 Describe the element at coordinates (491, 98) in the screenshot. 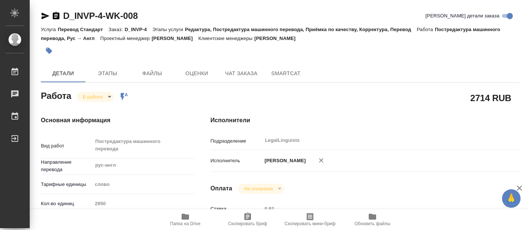

I see `h2: 2714 RUB` at that location.